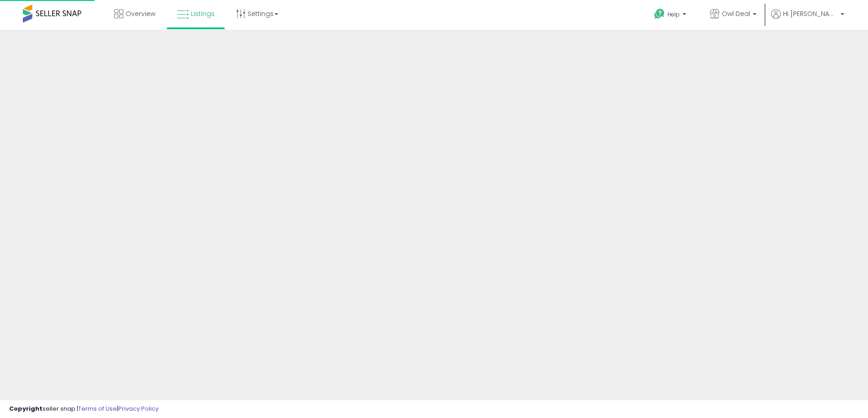 This screenshot has width=868, height=418. What do you see at coordinates (138, 409) in the screenshot?
I see `a: Privacy Policy` at bounding box center [138, 409].